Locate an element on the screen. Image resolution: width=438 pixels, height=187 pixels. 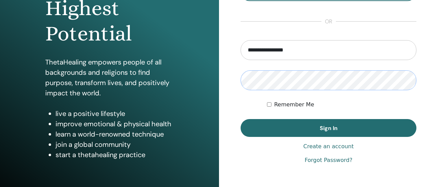
button: Sign In is located at coordinates (329, 128).